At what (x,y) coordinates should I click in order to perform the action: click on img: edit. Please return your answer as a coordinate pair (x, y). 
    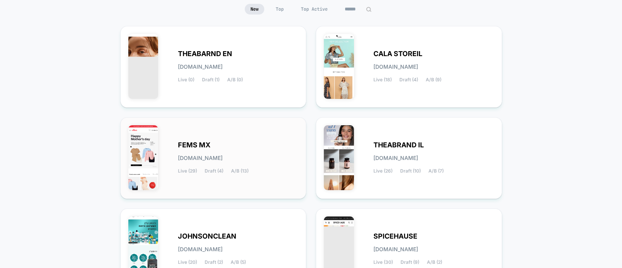
    Looking at the image, I should click on (369, 9).